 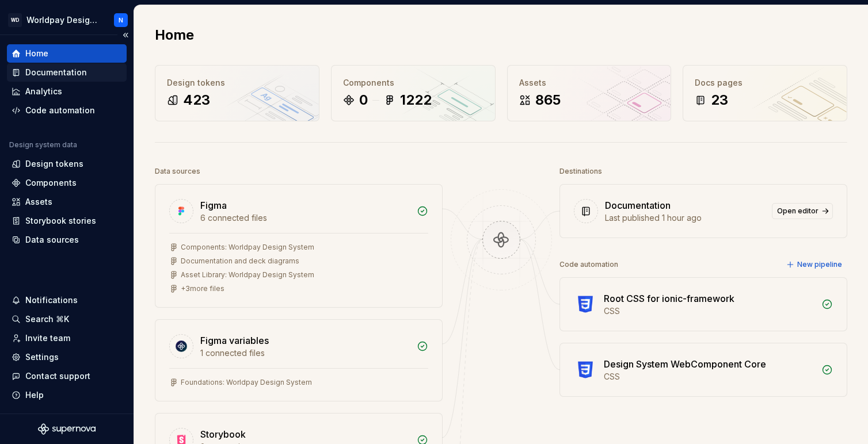 What do you see at coordinates (589, 93) in the screenshot?
I see `a: Assets865` at bounding box center [589, 93].